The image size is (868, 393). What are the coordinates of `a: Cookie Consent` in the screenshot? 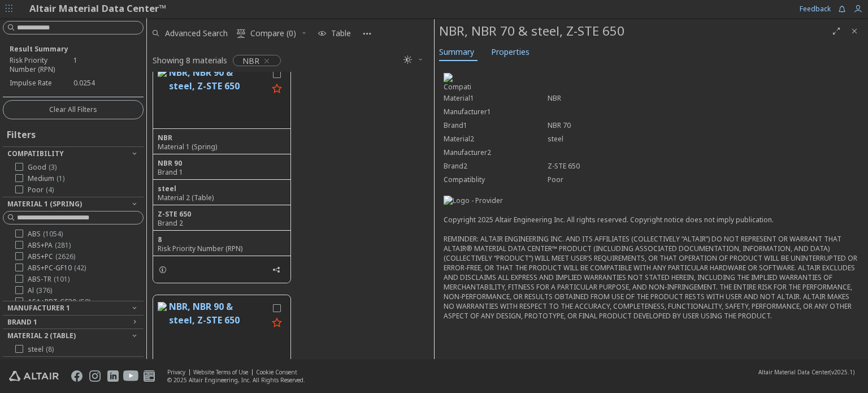 It's located at (277, 372).